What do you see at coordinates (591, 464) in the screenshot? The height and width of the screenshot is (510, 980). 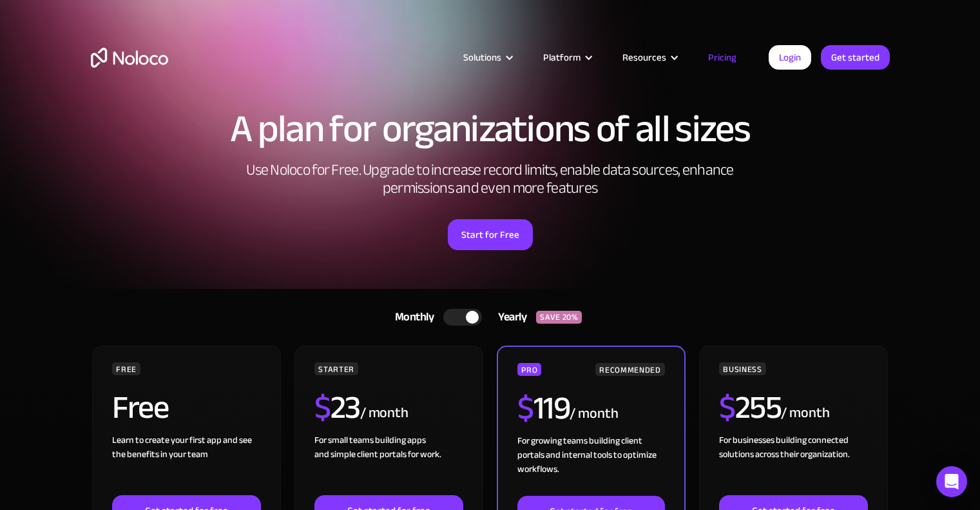 I see `div: For growing teams building client portals and internal tools to optimize workflows.` at bounding box center [591, 464].